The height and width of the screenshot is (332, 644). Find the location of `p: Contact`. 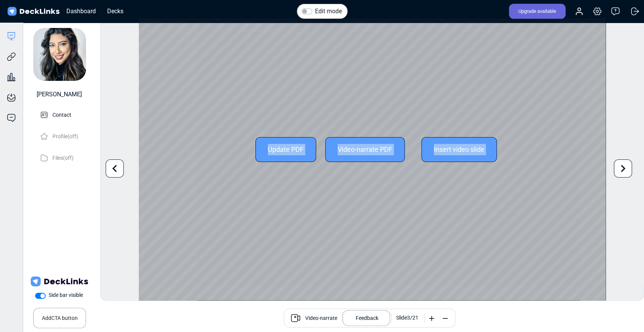

p: Contact is located at coordinates (62, 114).